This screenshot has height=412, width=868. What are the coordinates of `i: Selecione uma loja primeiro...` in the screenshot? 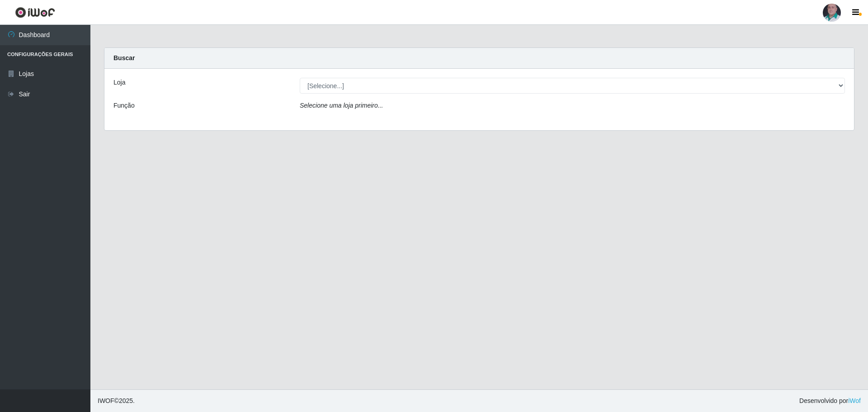 It's located at (341, 105).